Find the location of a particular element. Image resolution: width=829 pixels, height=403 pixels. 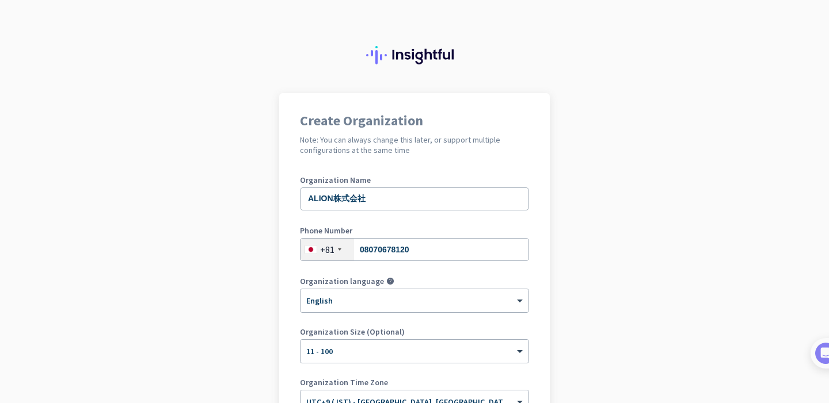

label: Organization Time Zone is located at coordinates (414, 383).